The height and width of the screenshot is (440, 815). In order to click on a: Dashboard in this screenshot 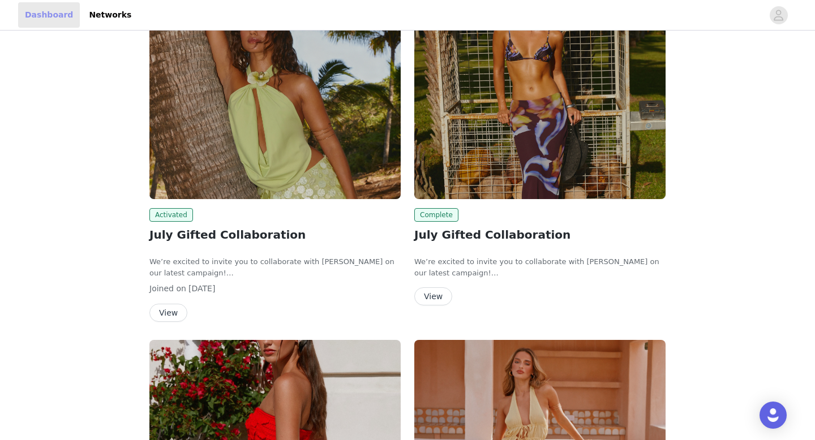, I will do `click(49, 15)`.